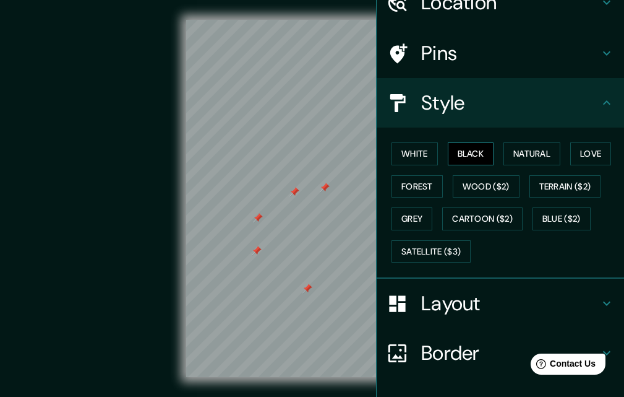 The image size is (624, 397). Describe the element at coordinates (511, 353) in the screenshot. I see `h4: Border` at that location.